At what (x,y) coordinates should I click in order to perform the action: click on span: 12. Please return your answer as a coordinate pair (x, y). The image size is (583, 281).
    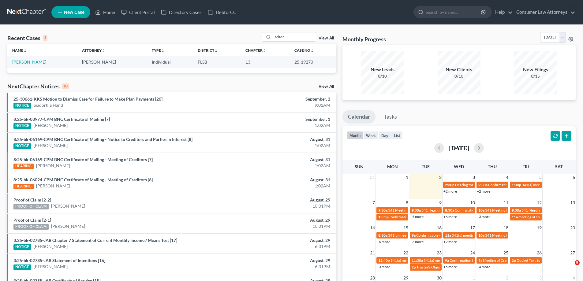
    Looking at the image, I should click on (539, 203).